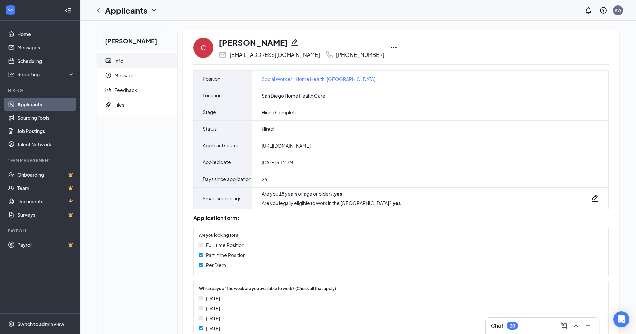 Image resolution: width=636 pixels, height=334 pixels. Describe the element at coordinates (564, 326) in the screenshot. I see `svg: ComposeMessage` at that location.